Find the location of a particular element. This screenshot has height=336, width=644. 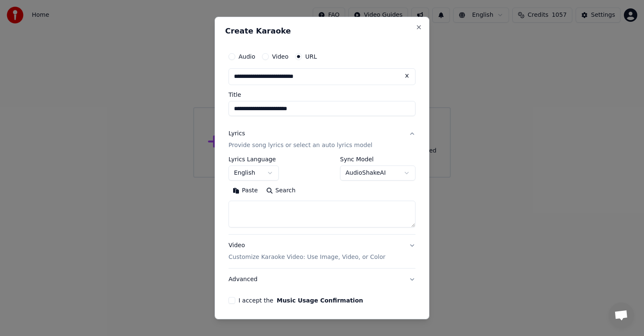

label: Audio is located at coordinates (247, 56).